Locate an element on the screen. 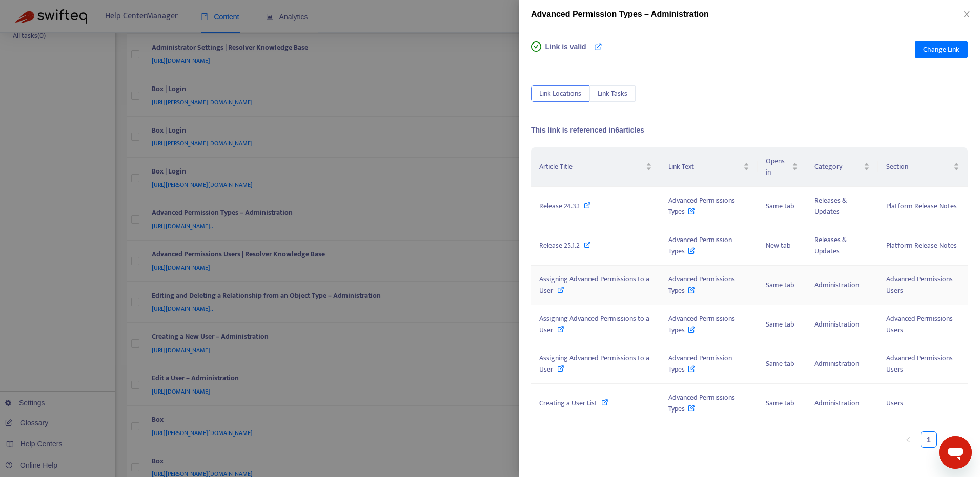  th: Opens in is located at coordinates (781, 167).